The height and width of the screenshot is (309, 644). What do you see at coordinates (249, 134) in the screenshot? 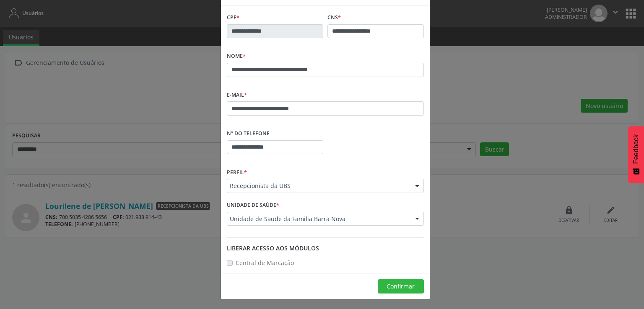
I see `label: Nº do Telefone` at bounding box center [249, 134].